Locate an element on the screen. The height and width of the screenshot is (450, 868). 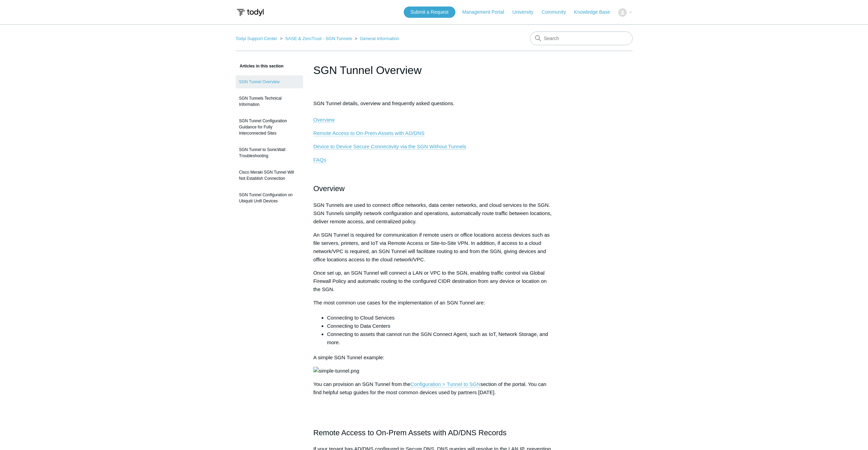
li: Todyl Support Center is located at coordinates (257, 38).